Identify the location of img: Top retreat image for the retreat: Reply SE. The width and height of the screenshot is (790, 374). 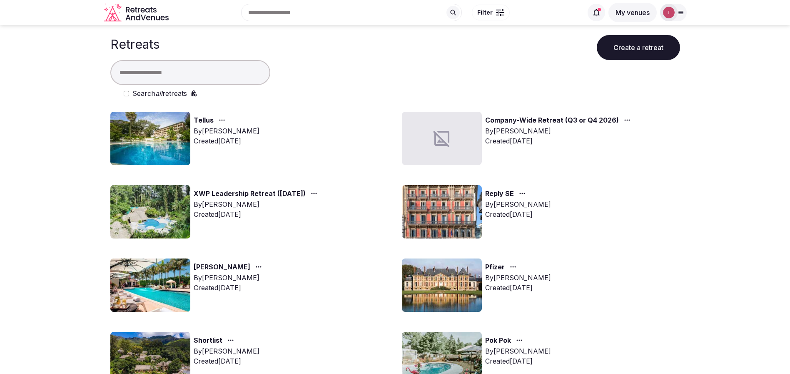
(442, 212).